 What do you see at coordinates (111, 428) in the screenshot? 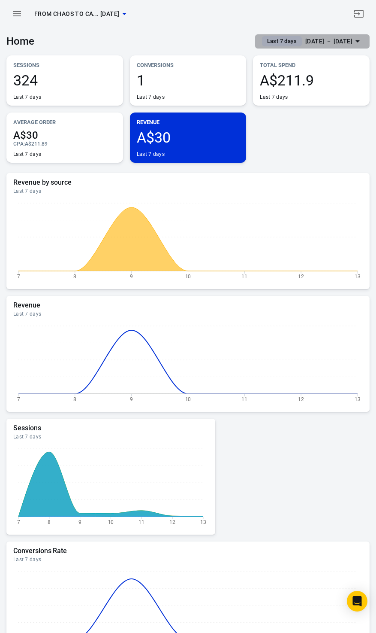
I see `h5: Sessions` at bounding box center [111, 428].